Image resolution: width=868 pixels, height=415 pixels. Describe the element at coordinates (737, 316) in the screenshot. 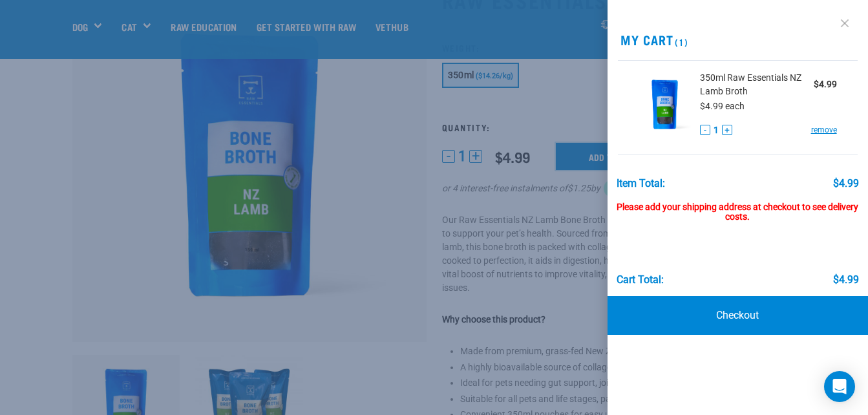

I see `a: Checkout` at that location.